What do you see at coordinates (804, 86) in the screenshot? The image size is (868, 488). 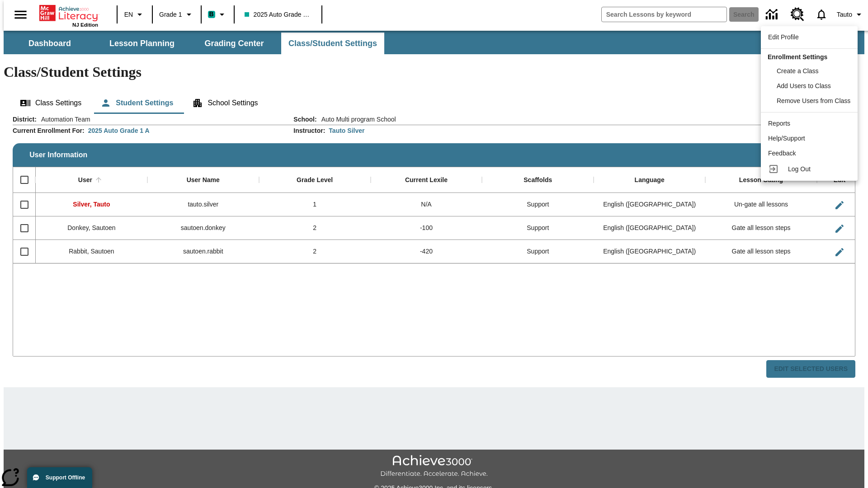 I see `span: Add Users to Class` at bounding box center [804, 86].